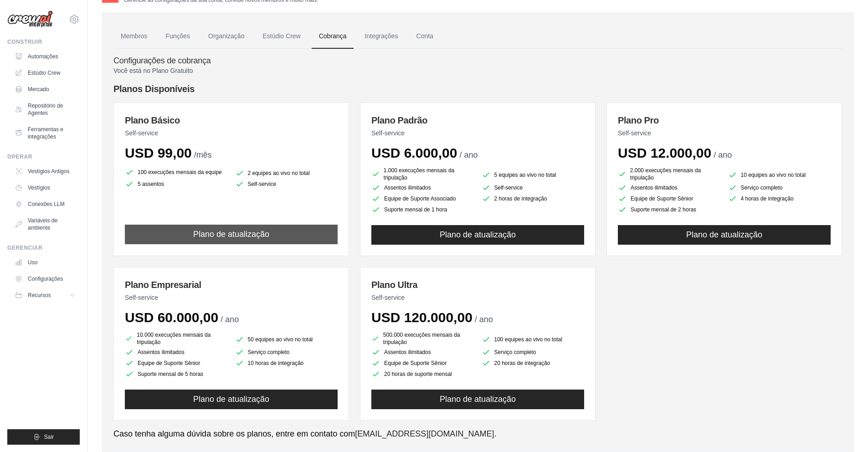 The image size is (868, 452). I want to click on font: Caso tenha alguma dúvida sobre os planos, entre em contato com, so click(234, 434).